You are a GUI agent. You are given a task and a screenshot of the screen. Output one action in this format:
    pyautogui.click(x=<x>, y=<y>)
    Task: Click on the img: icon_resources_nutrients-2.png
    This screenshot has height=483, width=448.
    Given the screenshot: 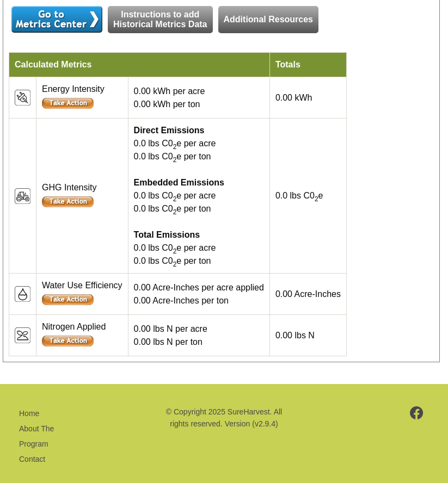 What is the action you would take?
    pyautogui.click(x=22, y=335)
    